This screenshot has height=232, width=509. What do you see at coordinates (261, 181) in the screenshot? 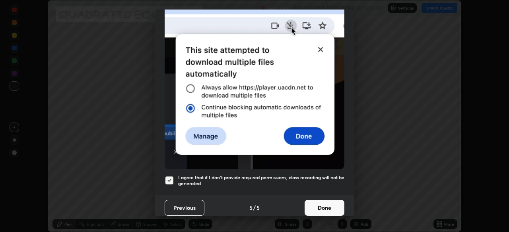
I see `h5: I agree that if I don't provide required permissions, class recording will not be generated` at bounding box center [261, 181].